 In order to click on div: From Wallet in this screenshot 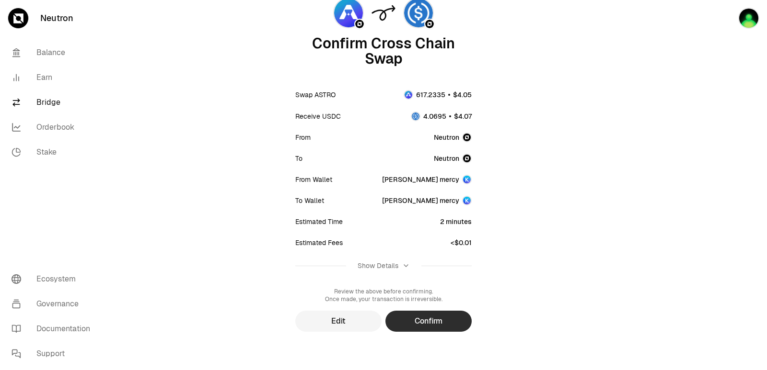, I will do `click(313, 180)`.